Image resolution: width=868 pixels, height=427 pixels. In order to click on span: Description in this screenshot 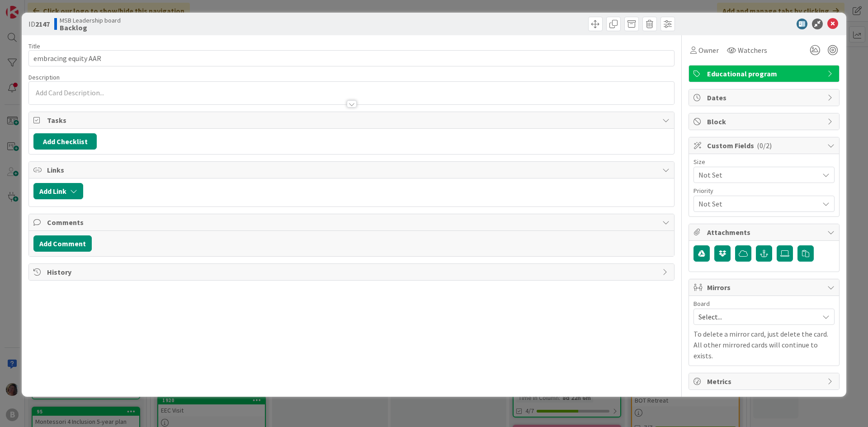, I will do `click(44, 77)`.